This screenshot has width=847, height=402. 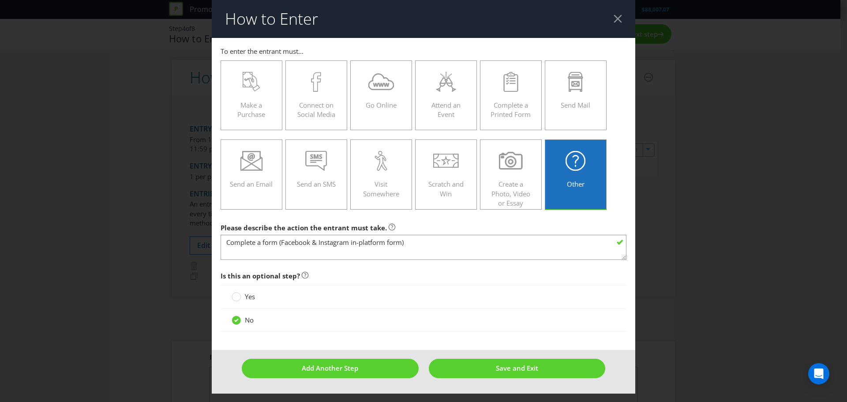 What do you see at coordinates (316, 184) in the screenshot?
I see `span: Send an SMS` at bounding box center [316, 184].